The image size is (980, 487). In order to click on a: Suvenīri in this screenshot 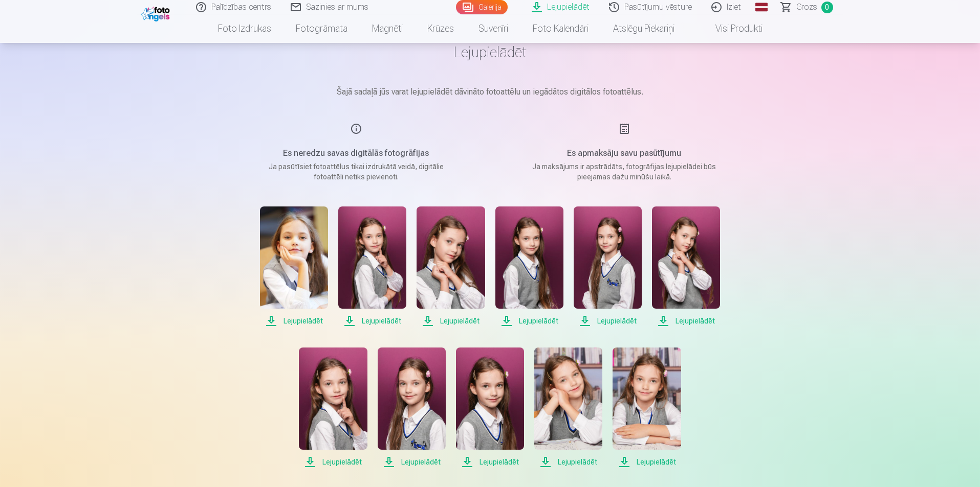, I will do `click(493, 28)`.